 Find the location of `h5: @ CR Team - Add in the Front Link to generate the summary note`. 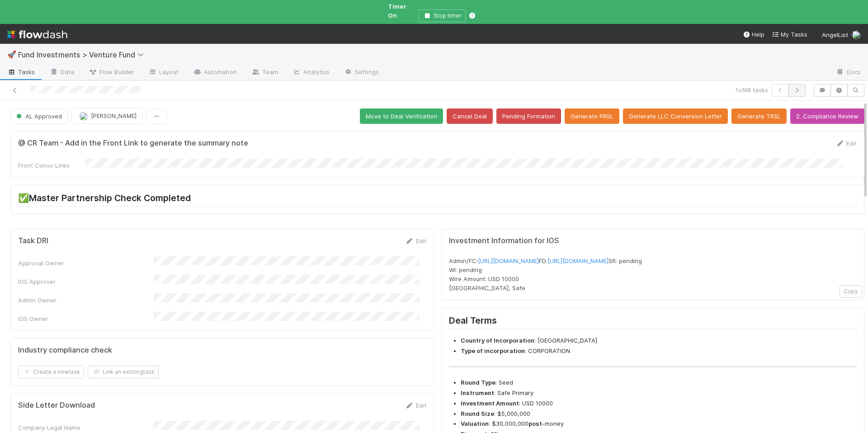

h5: @ CR Team - Add in the Front Link to generate the summary note is located at coordinates (133, 144).